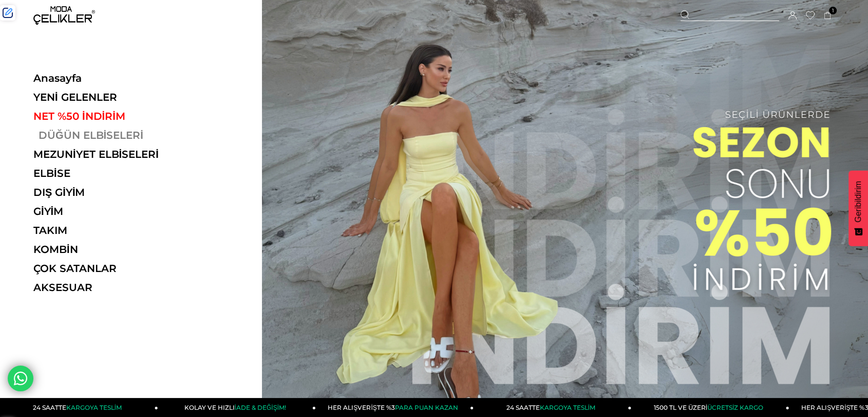 Image resolution: width=868 pixels, height=417 pixels. I want to click on a: ÇOK SATANLAR, so click(104, 268).